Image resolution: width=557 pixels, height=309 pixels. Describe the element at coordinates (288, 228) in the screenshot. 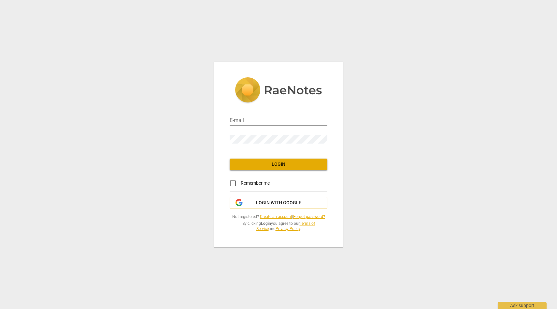

I see `a: Privacy Policy` at that location.